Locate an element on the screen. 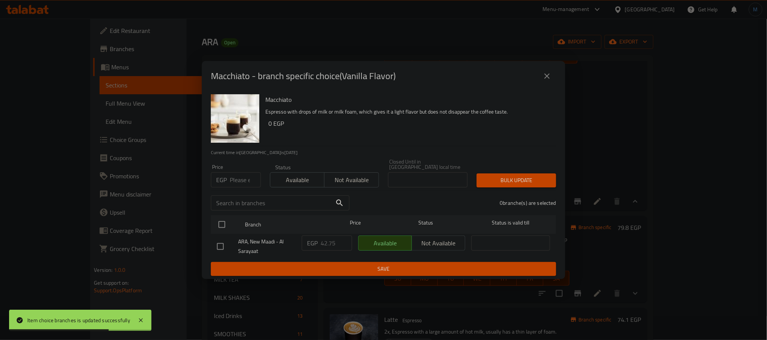  span: Bulk update is located at coordinates (516, 180).